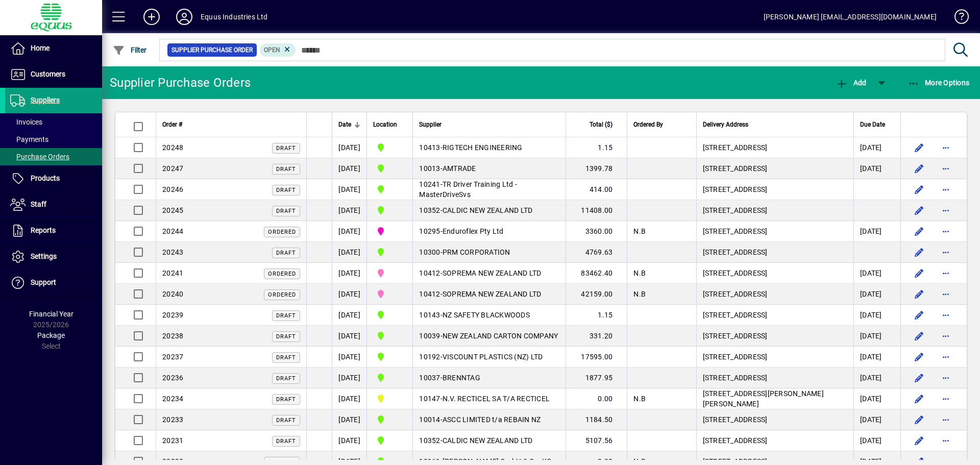 The width and height of the screenshot is (980, 465). I want to click on div: Location, so click(390, 125).